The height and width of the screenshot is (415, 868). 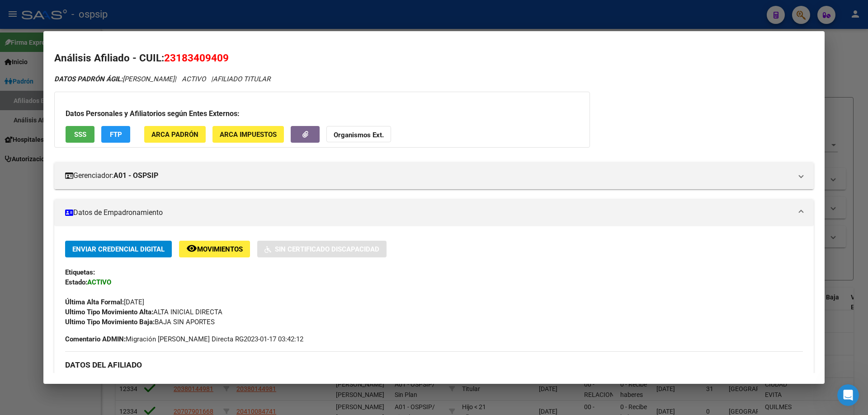 I want to click on mat-panel-title: Datos de Empadronamiento, so click(x=429, y=213).